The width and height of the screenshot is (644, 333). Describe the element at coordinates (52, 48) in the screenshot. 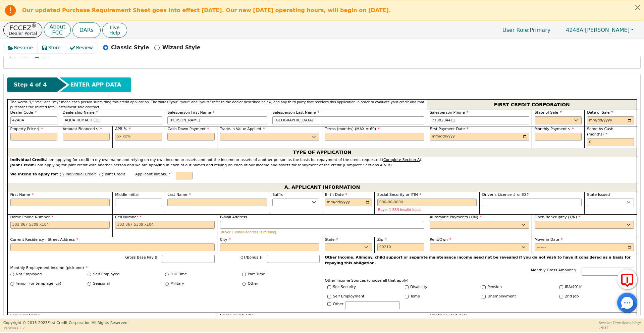

I see `button: Store` at that location.